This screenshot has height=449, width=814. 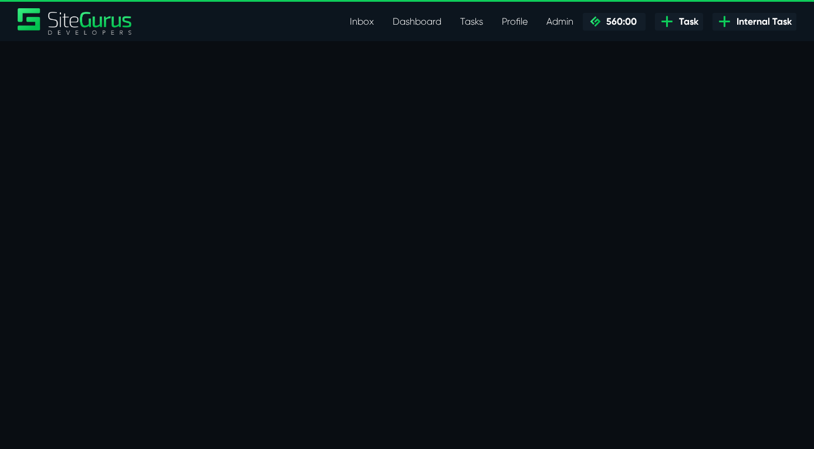 What do you see at coordinates (560, 22) in the screenshot?
I see `a: Admin` at bounding box center [560, 22].